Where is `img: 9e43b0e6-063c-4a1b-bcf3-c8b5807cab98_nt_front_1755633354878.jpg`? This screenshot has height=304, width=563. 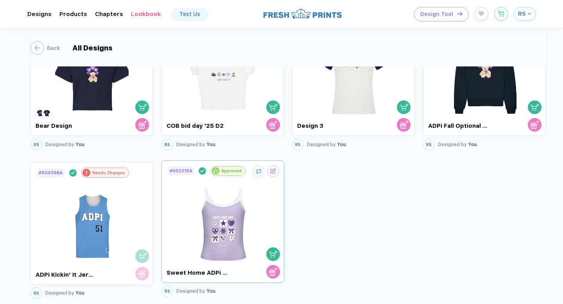 img: 9e43b0e6-063c-4a1b-bcf3-c8b5807cab98_nt_front_1755633354878.jpg is located at coordinates (353, 74).